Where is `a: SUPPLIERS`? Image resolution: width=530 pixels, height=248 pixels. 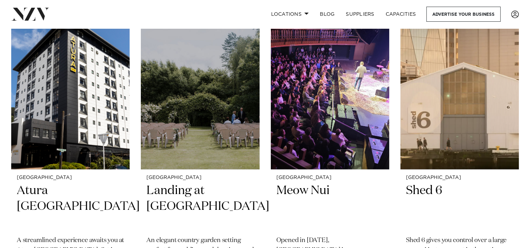 a: SUPPLIERS is located at coordinates (360, 14).